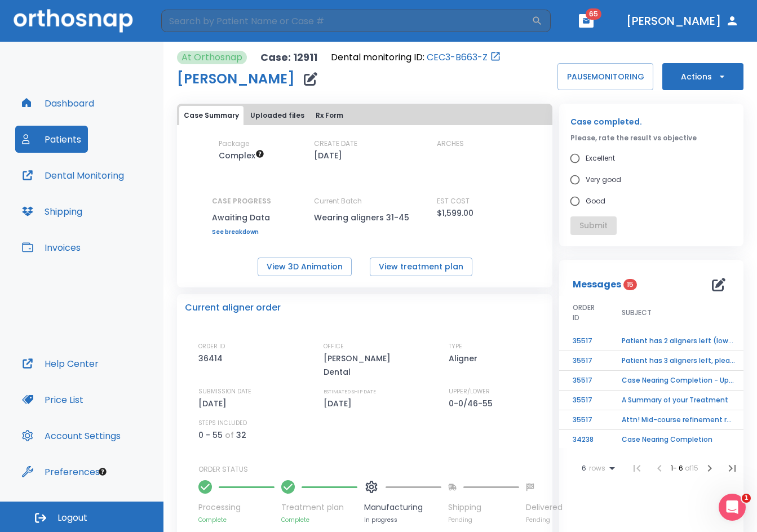  I want to click on button: Account Settings, so click(71, 436).